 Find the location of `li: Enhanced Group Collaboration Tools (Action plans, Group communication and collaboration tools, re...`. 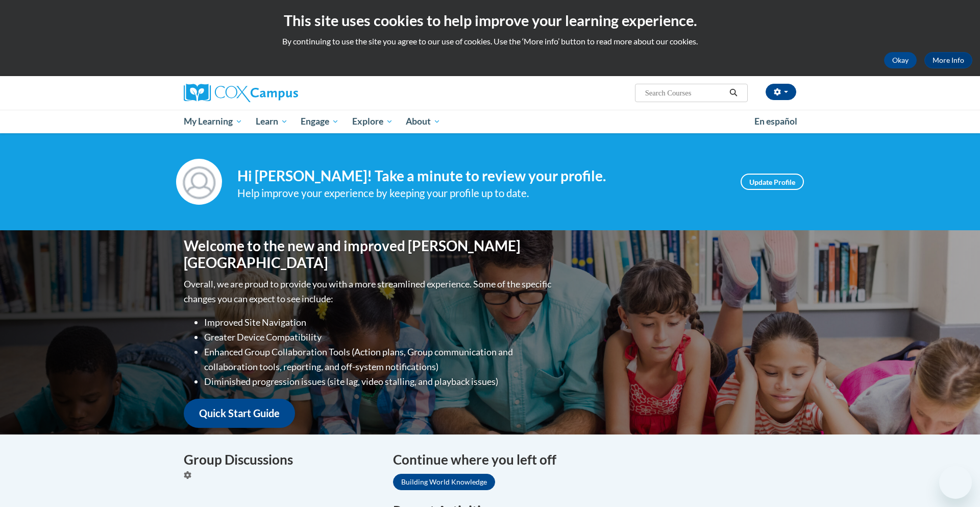

li: Enhanced Group Collaboration Tools (Action plans, Group communication and collaboration tools, re... is located at coordinates (379, 360).